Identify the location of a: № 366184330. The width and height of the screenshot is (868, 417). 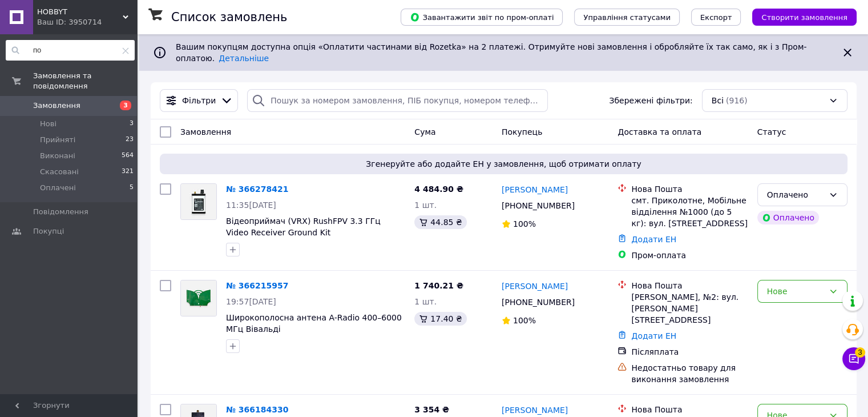
(257, 409).